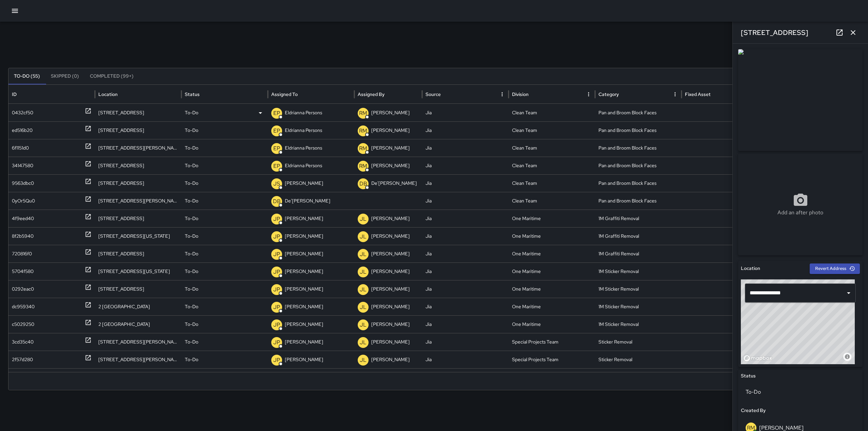  What do you see at coordinates (433, 95) in the screenshot?
I see `div: Source` at bounding box center [433, 95].